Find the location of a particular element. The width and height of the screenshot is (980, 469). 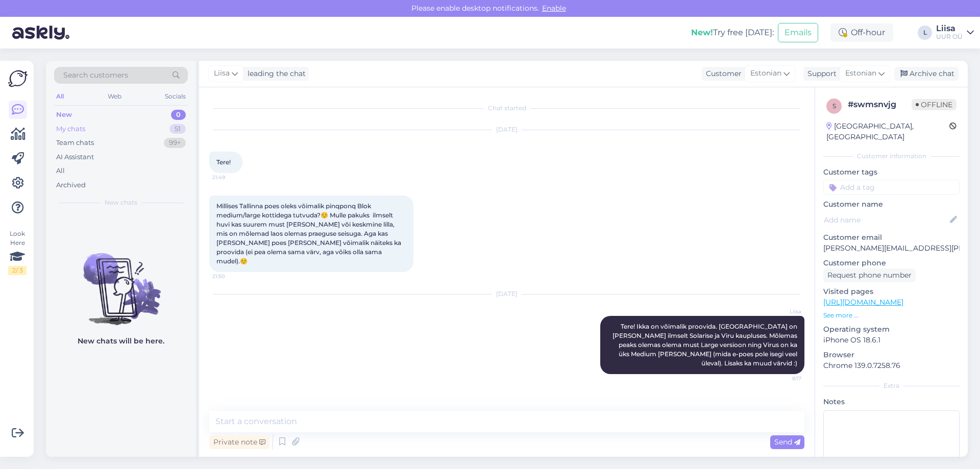

div: Private note is located at coordinates (239, 442).